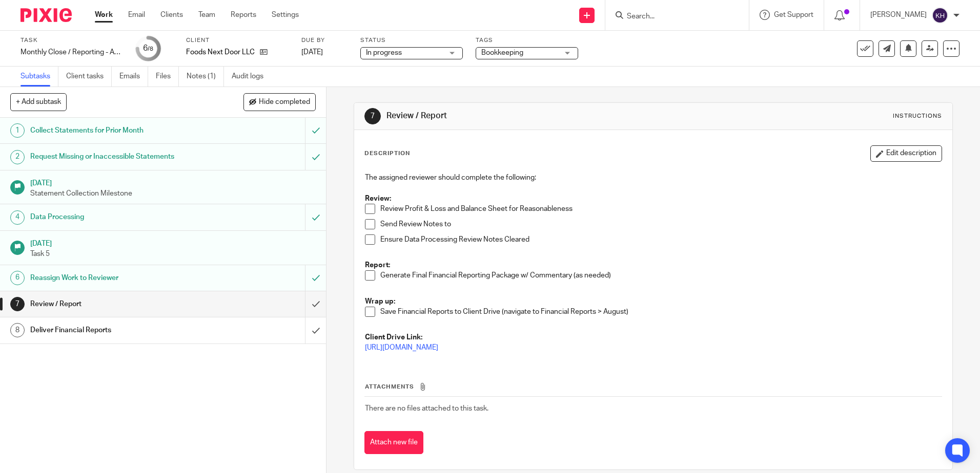 The height and width of the screenshot is (473, 980). I want to click on strong: Wrap up:, so click(379, 302).